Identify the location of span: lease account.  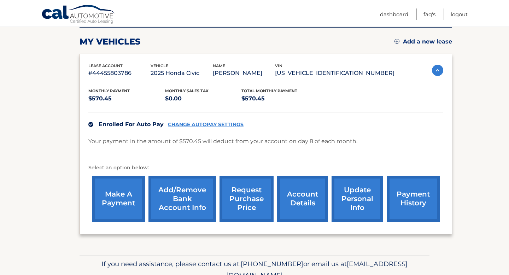
(105, 66).